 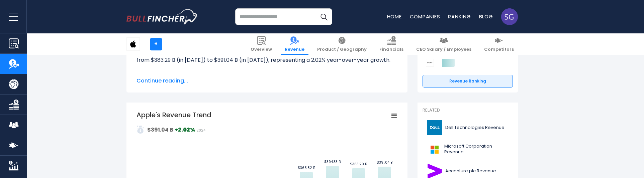 What do you see at coordinates (140, 130) in the screenshot?
I see `img: addasd` at bounding box center [140, 130].